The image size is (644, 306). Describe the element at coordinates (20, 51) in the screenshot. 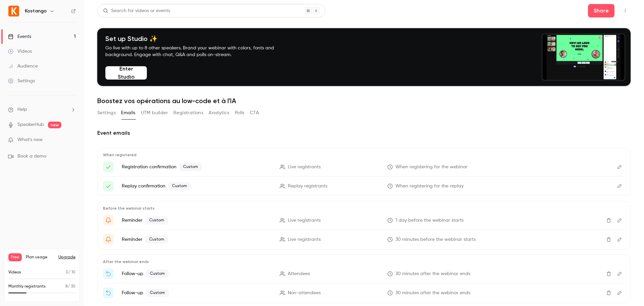

I see `div: Videos` at that location.